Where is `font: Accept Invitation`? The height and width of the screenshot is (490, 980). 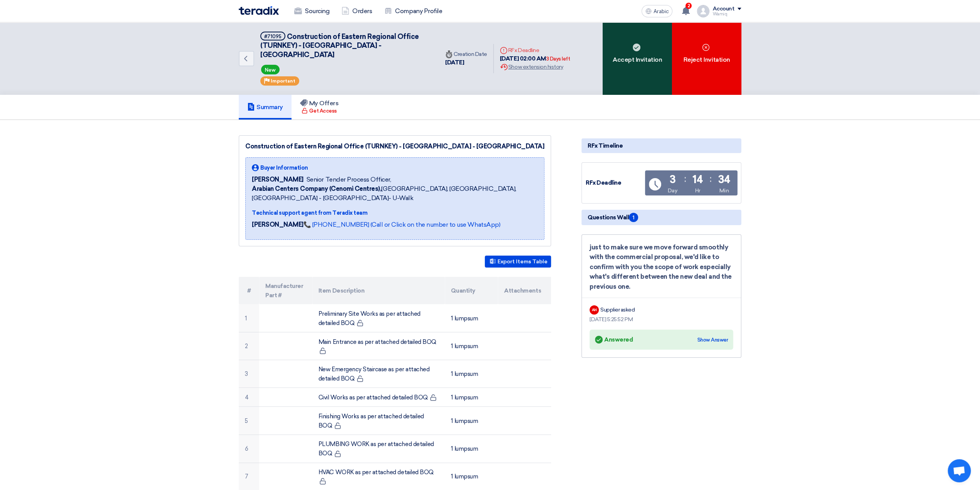
font: Accept Invitation is located at coordinates (638, 60).